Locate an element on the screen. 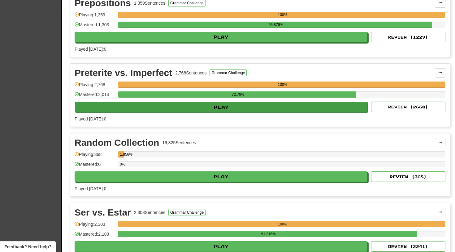 This screenshot has height=252, width=455. div: 19,825 Sentences is located at coordinates (179, 143).